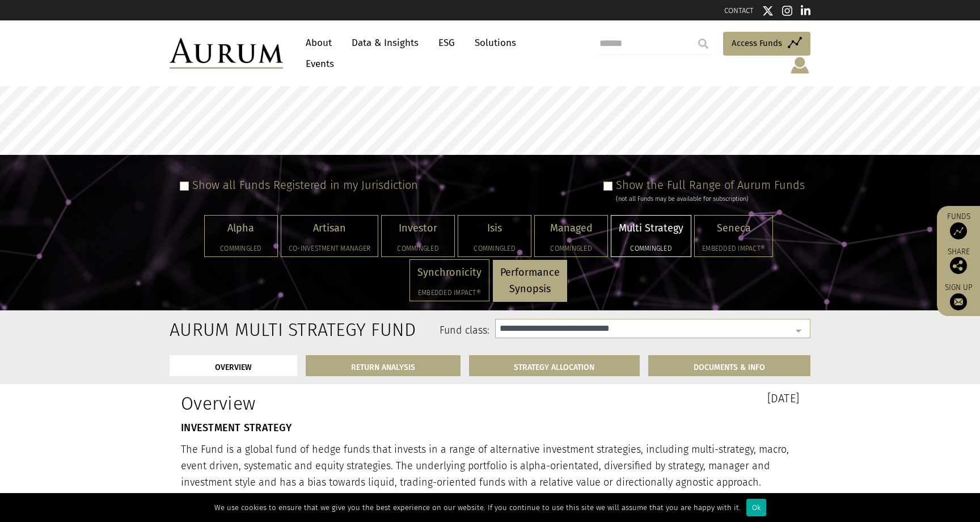 This screenshot has height=522, width=980. What do you see at coordinates (495, 42) in the screenshot?
I see `a: Solutions` at bounding box center [495, 42].